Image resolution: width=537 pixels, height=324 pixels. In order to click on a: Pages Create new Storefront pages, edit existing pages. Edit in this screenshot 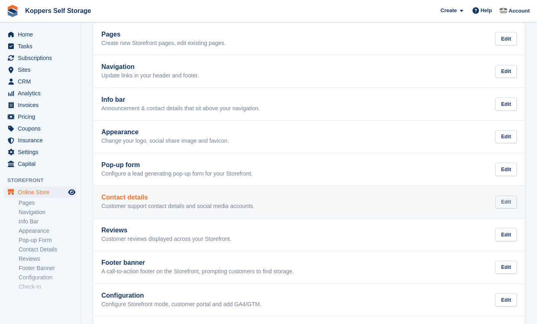, I will do `click(309, 39)`.